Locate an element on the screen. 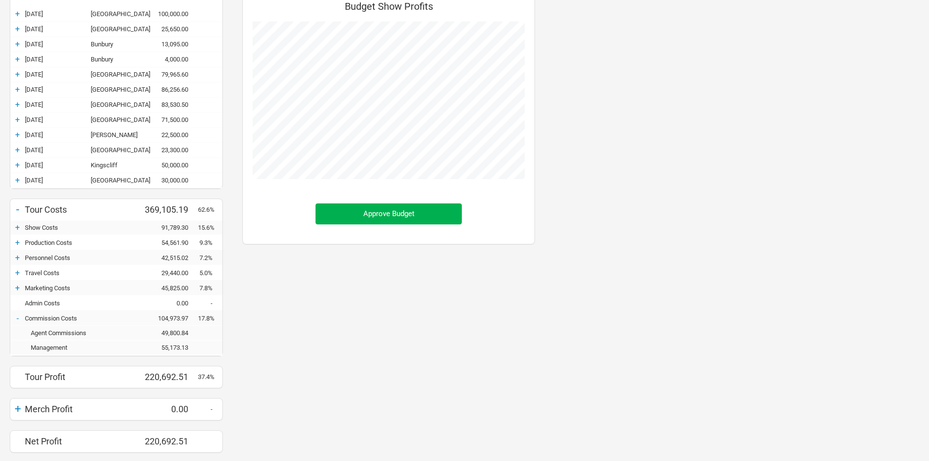  div: 42,515.02 is located at coordinates (169, 257).